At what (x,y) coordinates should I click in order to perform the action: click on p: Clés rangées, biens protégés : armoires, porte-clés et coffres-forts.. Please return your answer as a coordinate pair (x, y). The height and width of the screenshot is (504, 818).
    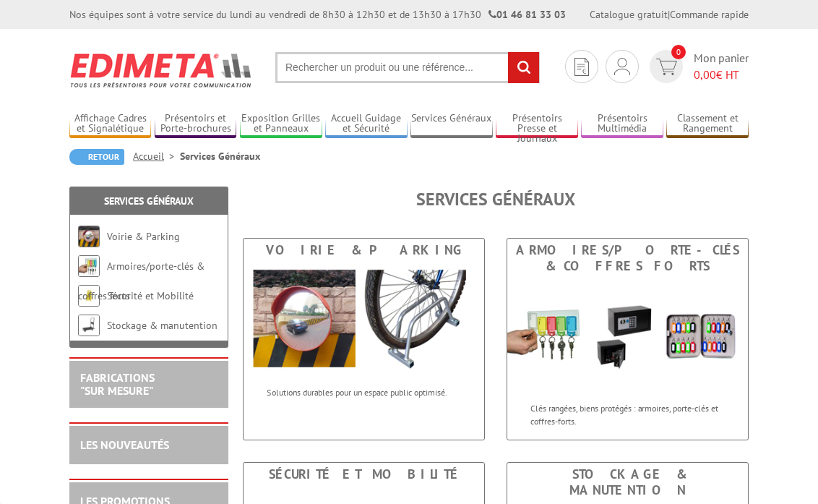
    Looking at the image, I should click on (637, 414).